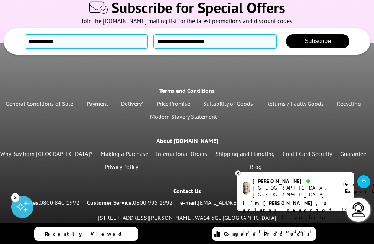 This screenshot has width=374, height=244. Describe the element at coordinates (256, 167) in the screenshot. I see `a: Blog` at that location.